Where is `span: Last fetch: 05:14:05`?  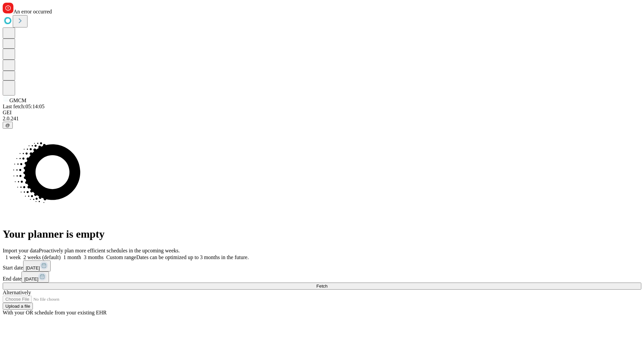 span: Last fetch: 05:14:05 is located at coordinates (23, 107).